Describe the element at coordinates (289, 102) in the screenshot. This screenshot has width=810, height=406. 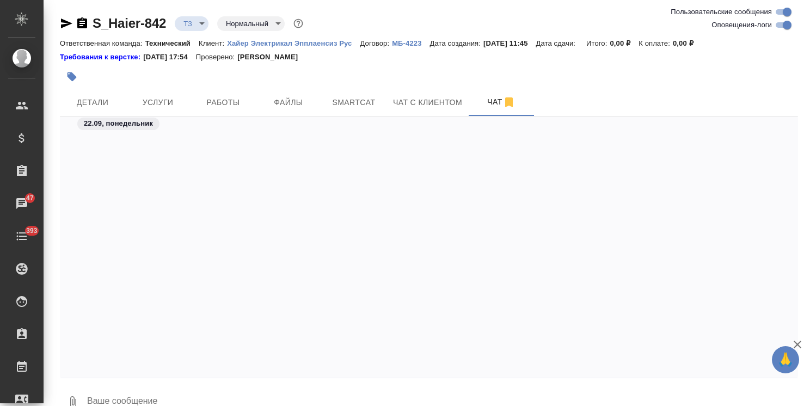
I see `span: Файлы` at that location.